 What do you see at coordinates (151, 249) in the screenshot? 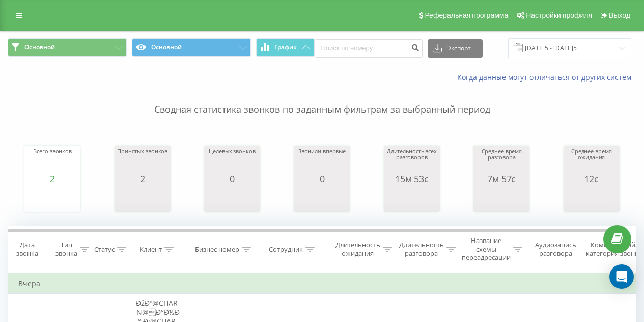
I see `div: Клиент` at bounding box center [151, 249].